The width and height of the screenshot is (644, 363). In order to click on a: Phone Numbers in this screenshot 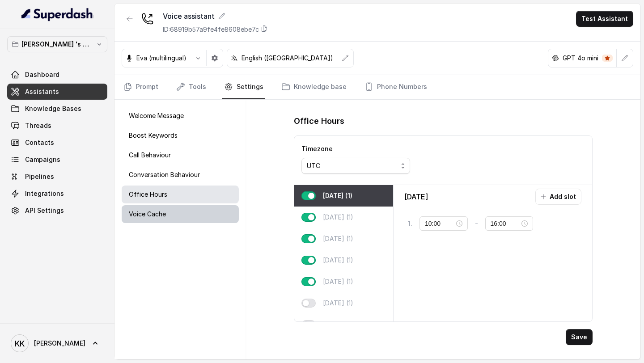, I will do `click(396, 87)`.